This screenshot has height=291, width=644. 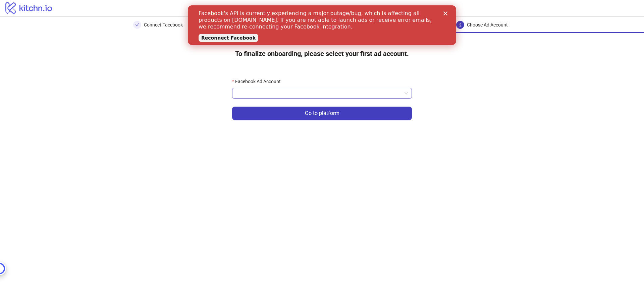 What do you see at coordinates (163, 25) in the screenshot?
I see `div: Connect Facebook` at bounding box center [163, 25].